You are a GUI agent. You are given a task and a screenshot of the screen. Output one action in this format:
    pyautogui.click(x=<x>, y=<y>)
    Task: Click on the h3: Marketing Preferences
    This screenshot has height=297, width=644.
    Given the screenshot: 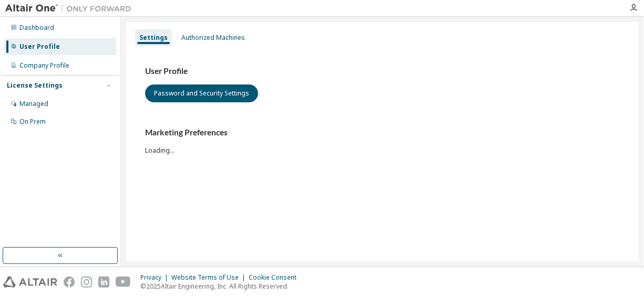 What is the action you would take?
    pyautogui.click(x=382, y=133)
    